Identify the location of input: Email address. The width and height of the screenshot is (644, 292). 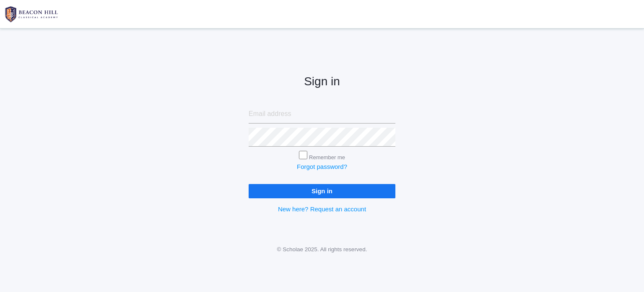
(322, 114).